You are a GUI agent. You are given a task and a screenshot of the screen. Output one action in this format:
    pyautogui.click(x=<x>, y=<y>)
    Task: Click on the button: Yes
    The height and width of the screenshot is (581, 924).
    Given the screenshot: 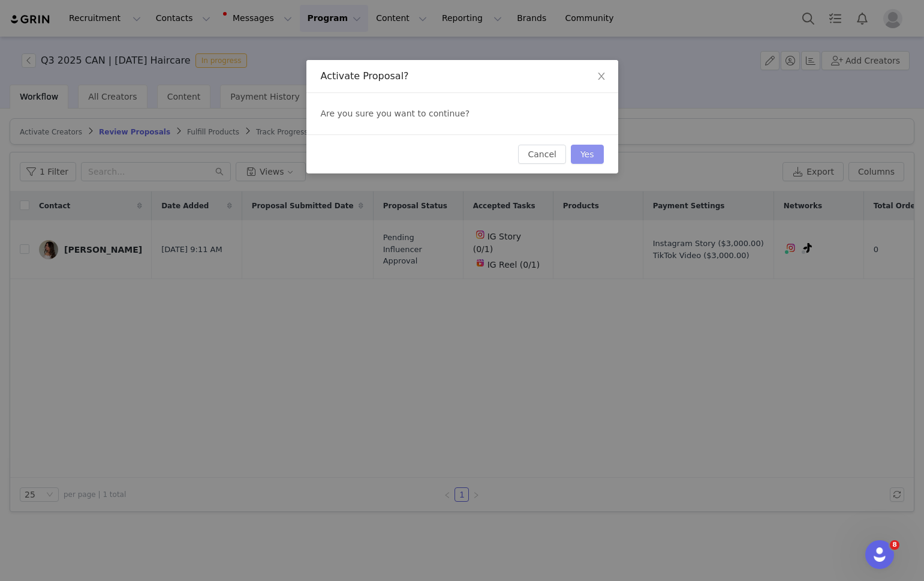 What is the action you would take?
    pyautogui.click(x=587, y=154)
    